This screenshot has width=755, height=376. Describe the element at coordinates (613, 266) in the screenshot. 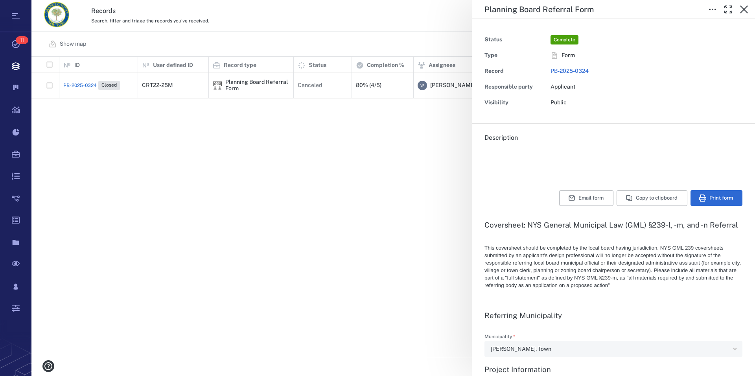

I see `span: This coversheet should be completed by the local board having jurisdiction. NYS GML 239 covershee...` at that location.